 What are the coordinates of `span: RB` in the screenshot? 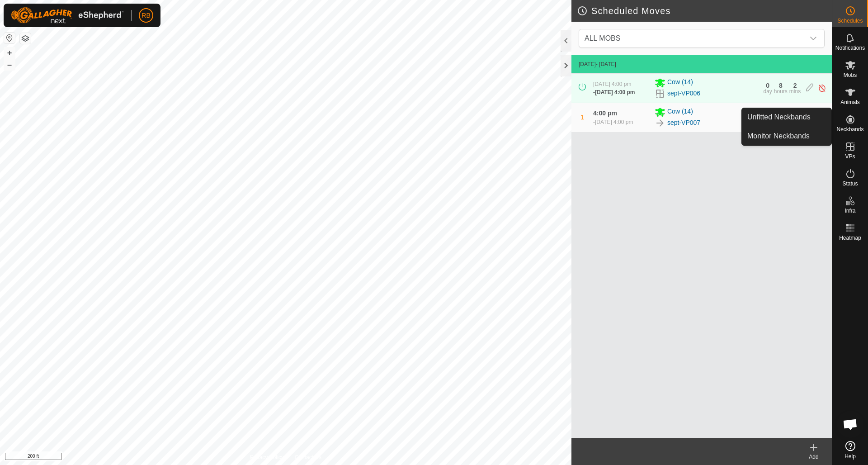 It's located at (145, 16).